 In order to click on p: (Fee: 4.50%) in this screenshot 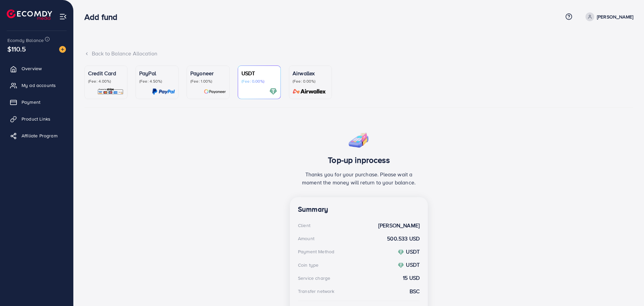, I will do `click(157, 81)`.